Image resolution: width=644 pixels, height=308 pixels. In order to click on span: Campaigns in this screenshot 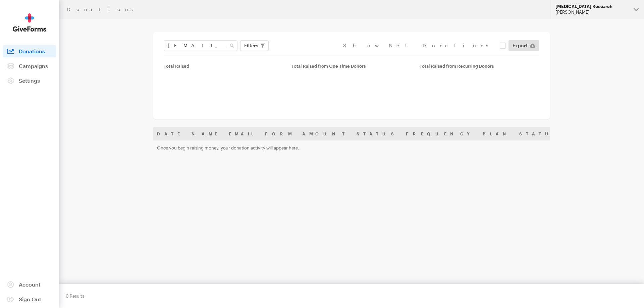, I will do `click(33, 66)`.